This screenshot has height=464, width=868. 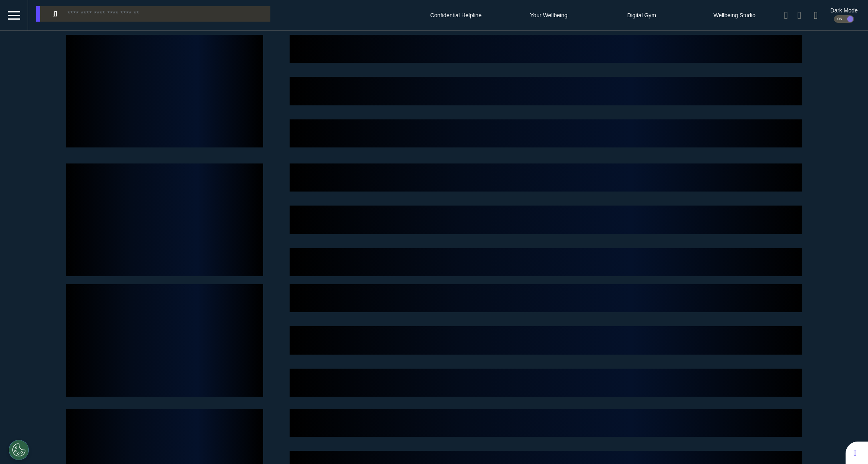 What do you see at coordinates (456, 15) in the screenshot?
I see `div: Confidential Helpline` at bounding box center [456, 15].